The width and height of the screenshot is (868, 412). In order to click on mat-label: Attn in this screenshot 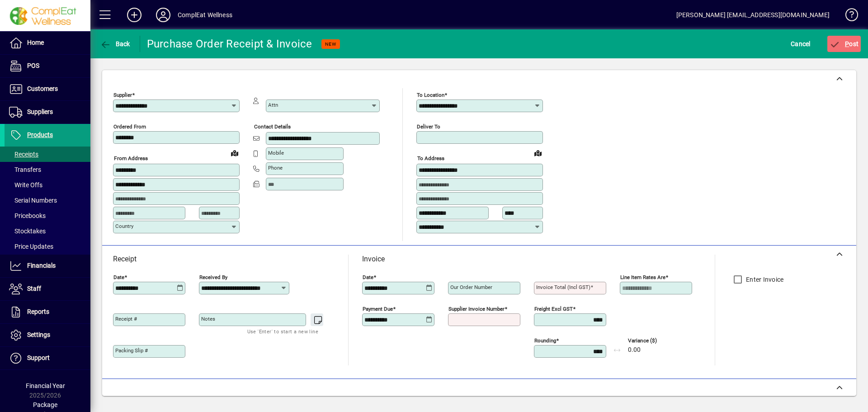, I will do `click(273, 105)`.